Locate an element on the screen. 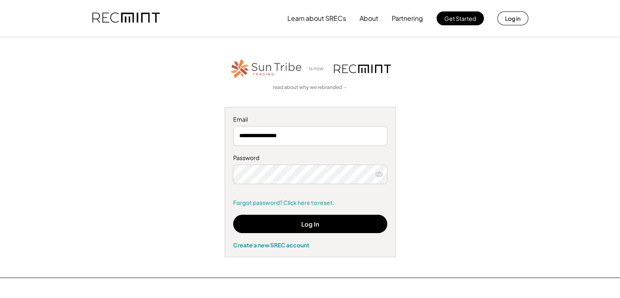  button: Get Started is located at coordinates (460, 18).